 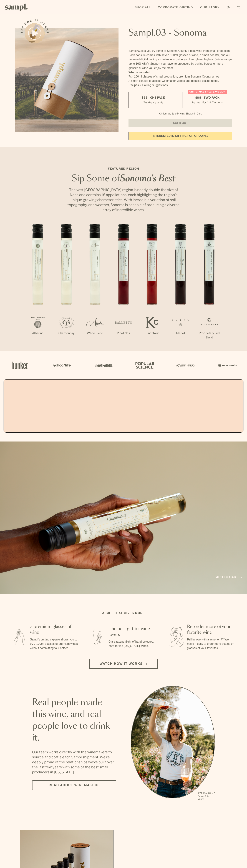 I want to click on h3: Re-order more of your favorite wine, so click(x=212, y=629).